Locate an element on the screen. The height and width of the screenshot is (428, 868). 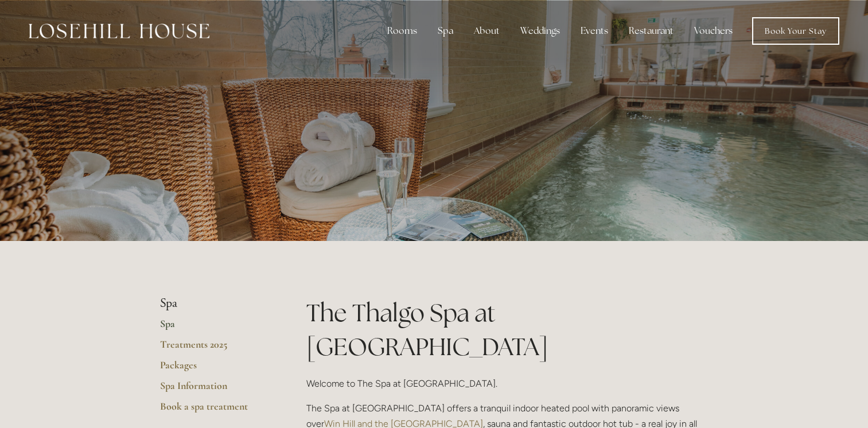
a: Book Your Stay is located at coordinates (795, 31).